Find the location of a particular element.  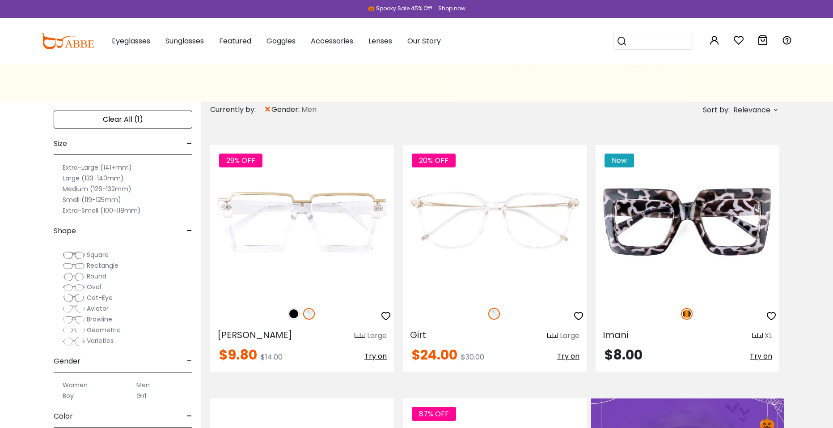

label: Girl is located at coordinates (141, 395).